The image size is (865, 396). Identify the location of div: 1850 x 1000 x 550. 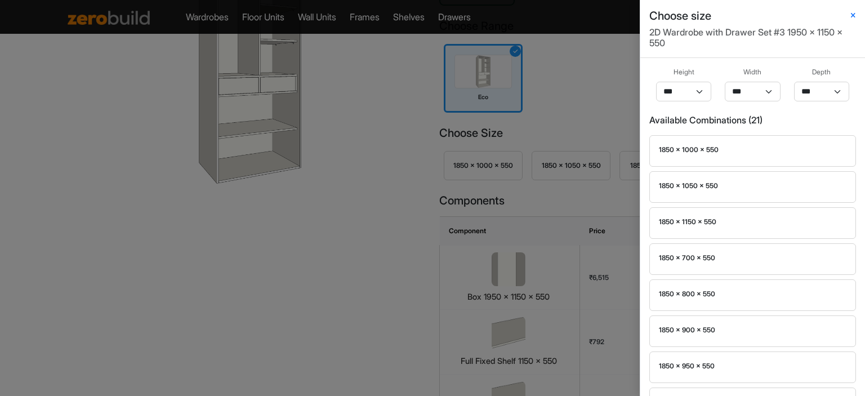
(752, 150).